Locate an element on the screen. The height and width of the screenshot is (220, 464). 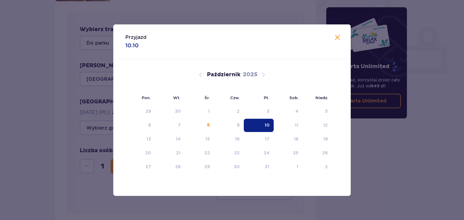
td: Data niedostępna. niedziela, 5 października 2025 is located at coordinates (317, 112).